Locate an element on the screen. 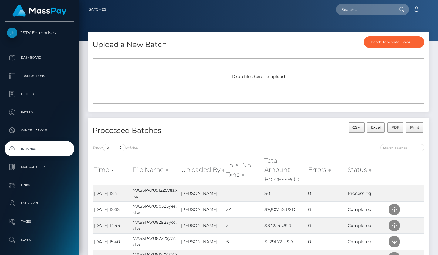 The height and width of the screenshot is (255, 438). img: JSTV Enterprises is located at coordinates (12, 33).